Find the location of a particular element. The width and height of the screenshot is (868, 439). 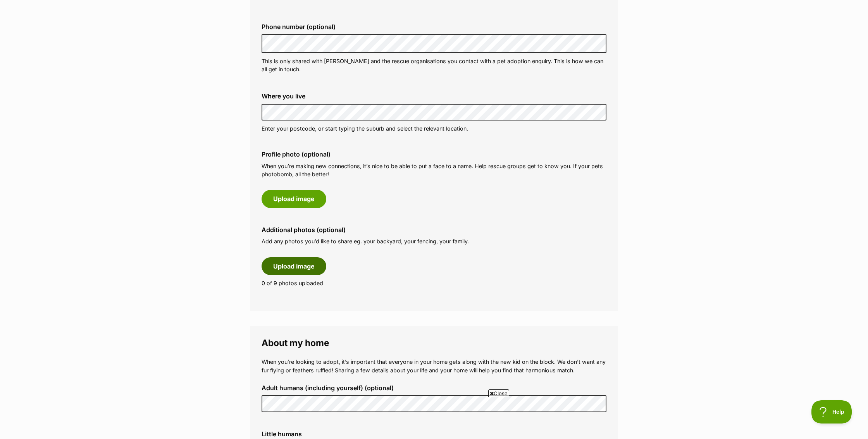

label: Where you live is located at coordinates (434, 96).